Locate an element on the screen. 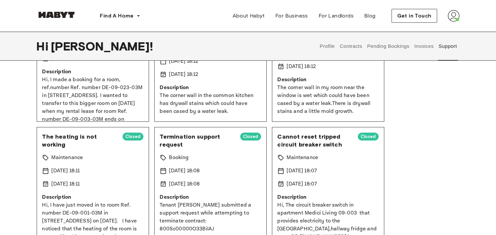 The width and height of the screenshot is (496, 235). span: Termination support request is located at coordinates (197, 141).